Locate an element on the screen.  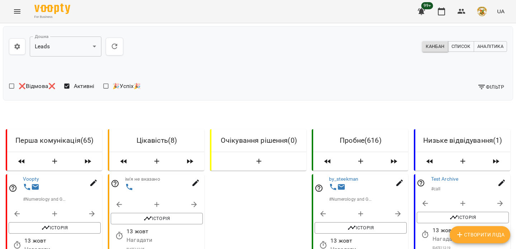
span: Канбан is located at coordinates (435, 47).